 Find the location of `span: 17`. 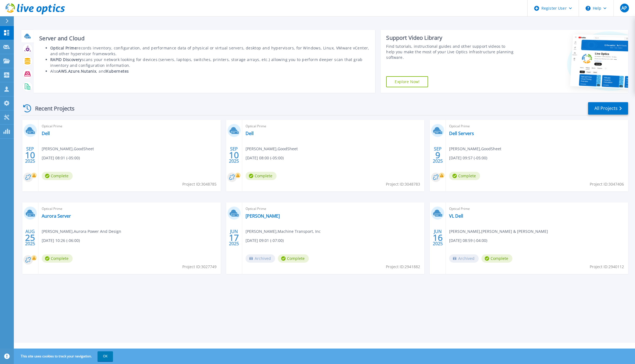

span: 17 is located at coordinates (234, 238).